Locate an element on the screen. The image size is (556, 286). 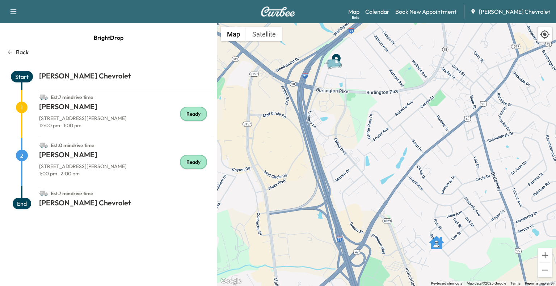
gmp-advanced-marker: End Point is located at coordinates (336, 56).